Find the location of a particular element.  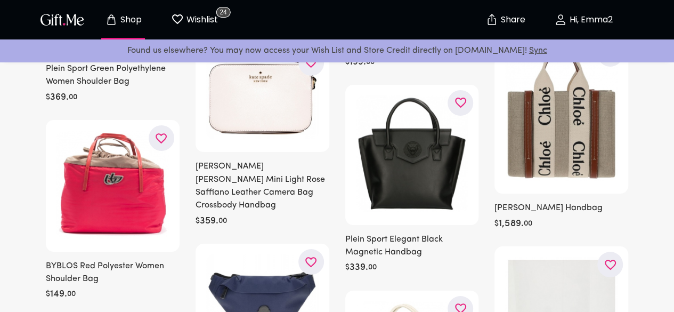

img: Plein Sport Elegant Black Magnetic Handbag is located at coordinates (412, 154).